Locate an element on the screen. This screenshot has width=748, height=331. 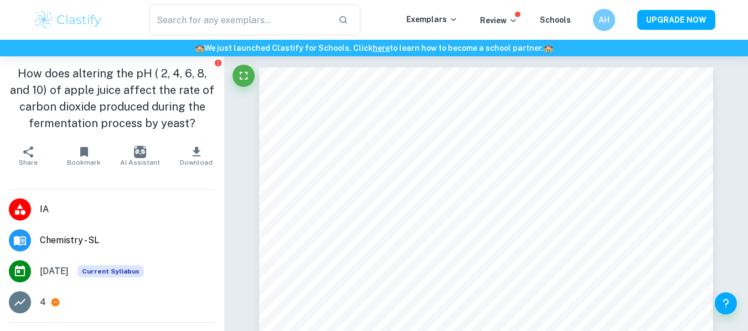
p: Review is located at coordinates (499, 20).